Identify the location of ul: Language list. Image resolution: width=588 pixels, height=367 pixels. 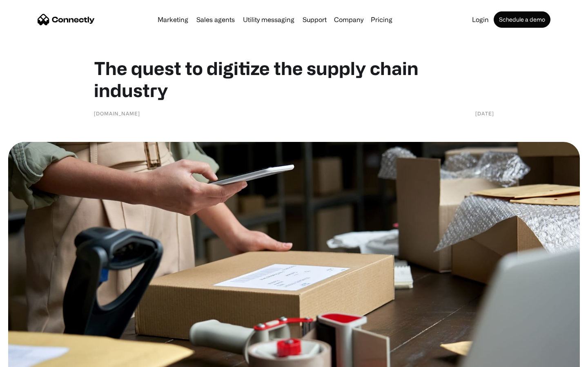
(32, 359).